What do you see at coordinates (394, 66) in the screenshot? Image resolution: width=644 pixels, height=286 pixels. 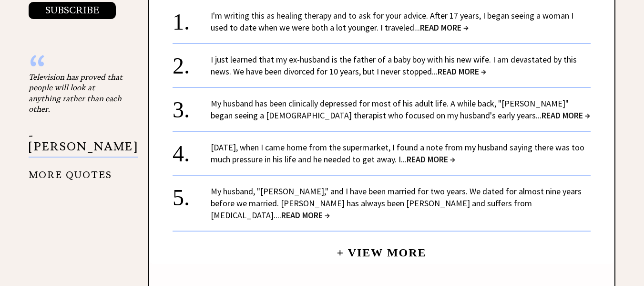 I see `a: I just learned that my ex-husband is the father of a baby boy with his new wife. I am devastated ...` at bounding box center [394, 66].